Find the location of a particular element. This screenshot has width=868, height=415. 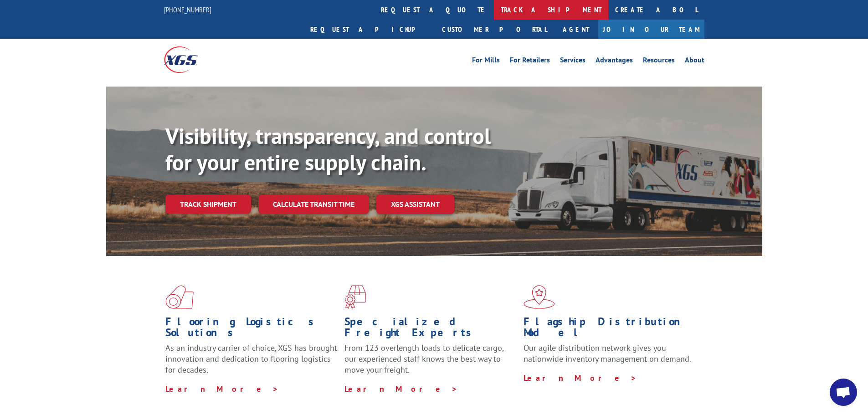

a: Join Our Team is located at coordinates (651, 29).